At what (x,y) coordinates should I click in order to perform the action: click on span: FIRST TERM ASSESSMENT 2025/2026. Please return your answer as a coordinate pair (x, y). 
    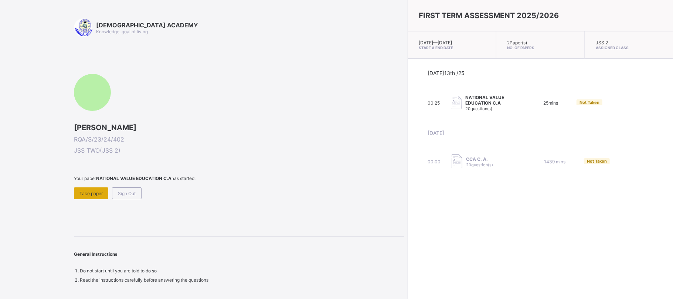
    Looking at the image, I should click on (489, 16).